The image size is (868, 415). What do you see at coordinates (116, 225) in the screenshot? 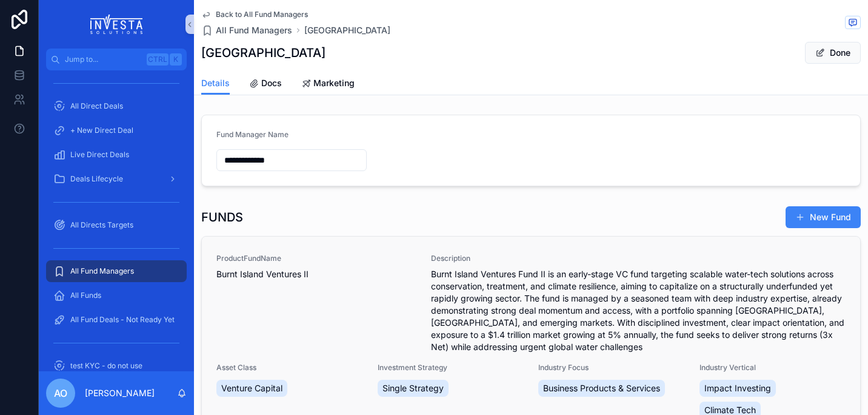
I see `a: All Directs Targets` at bounding box center [116, 225].